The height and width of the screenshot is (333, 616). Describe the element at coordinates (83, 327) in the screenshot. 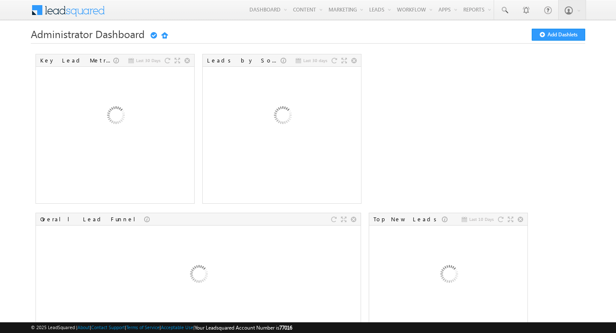

I see `a: About` at that location.